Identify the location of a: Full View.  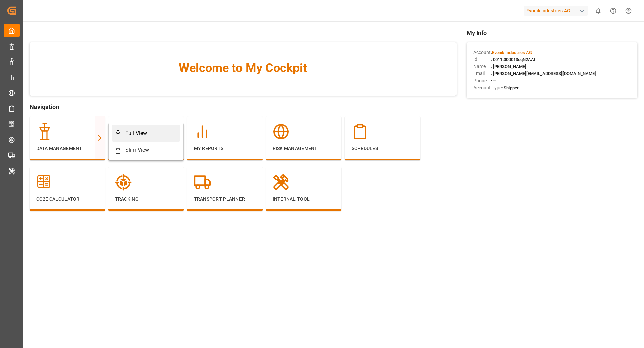
(146, 133).